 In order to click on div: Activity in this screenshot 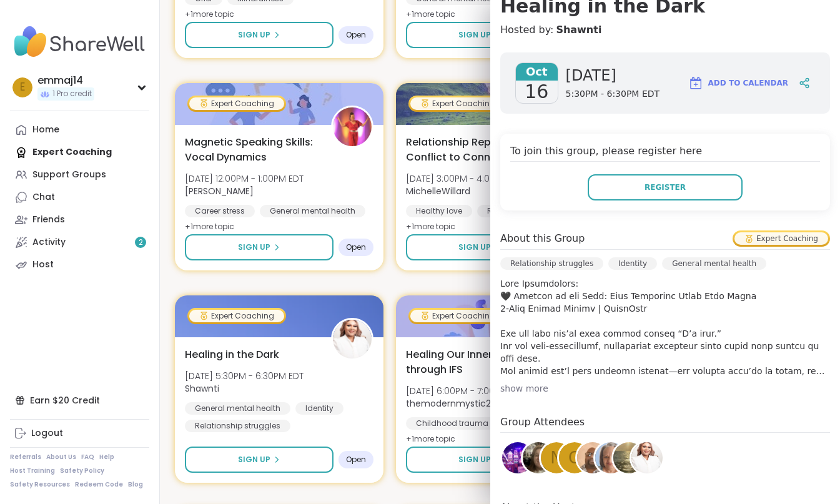, I will do `click(48, 242)`.